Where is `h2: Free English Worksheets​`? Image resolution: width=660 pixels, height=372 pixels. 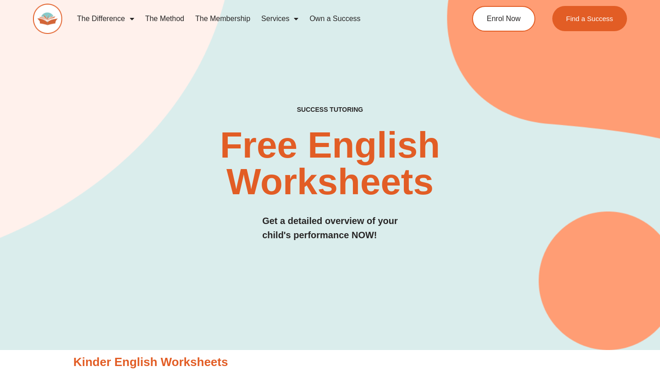 h2: Free English Worksheets​ is located at coordinates (330, 164).